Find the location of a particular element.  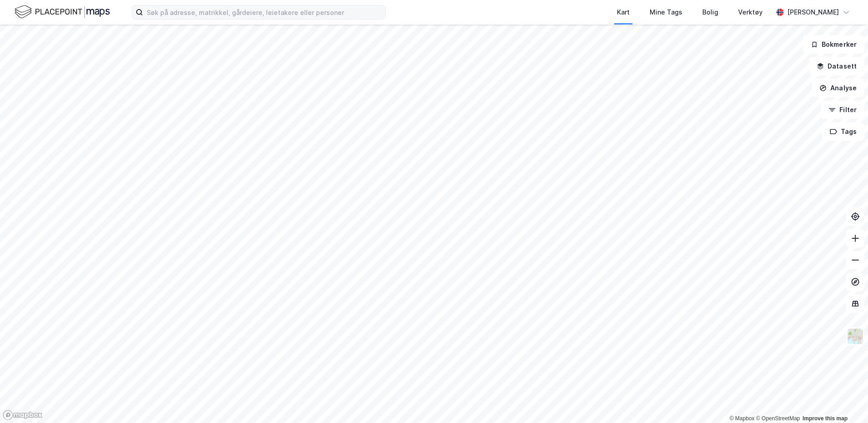

div: Mine Tags is located at coordinates (666, 12).